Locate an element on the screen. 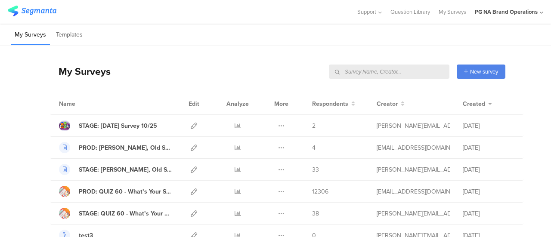 This screenshot has width=551, height=237. span: 12306 is located at coordinates (320, 192).